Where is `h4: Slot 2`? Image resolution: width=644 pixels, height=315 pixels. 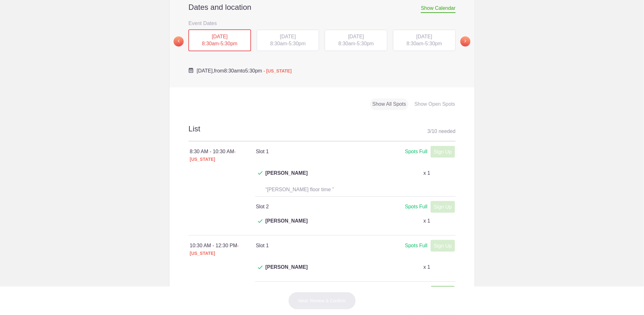 h4: Slot 2 is located at coordinates (305, 206).